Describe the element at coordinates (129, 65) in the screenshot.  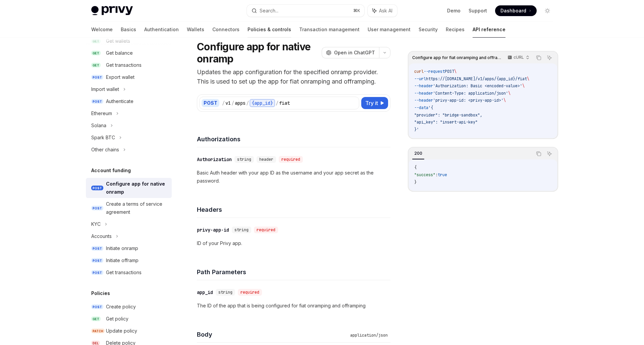
I see `a: GETGet transactions` at that location.